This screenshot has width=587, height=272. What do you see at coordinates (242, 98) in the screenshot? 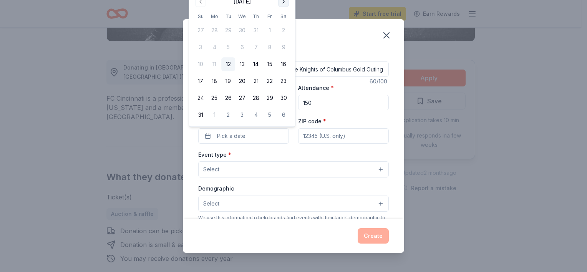
I see `button: 27` at bounding box center [242, 98].